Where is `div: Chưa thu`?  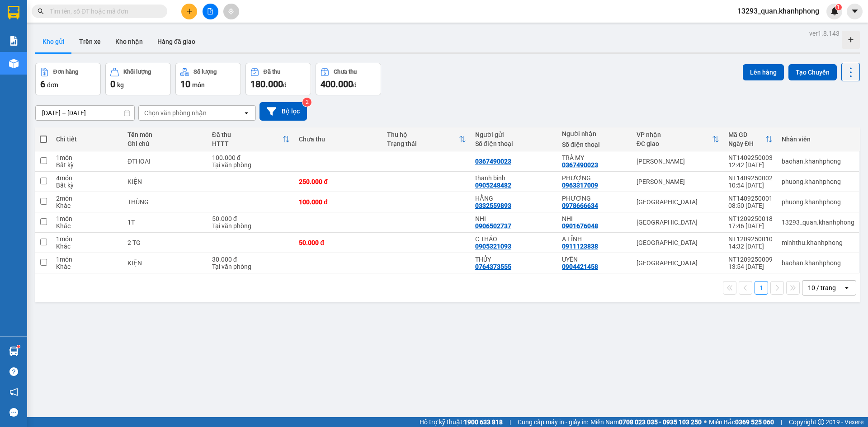 div: Chưa thu is located at coordinates (338, 139).